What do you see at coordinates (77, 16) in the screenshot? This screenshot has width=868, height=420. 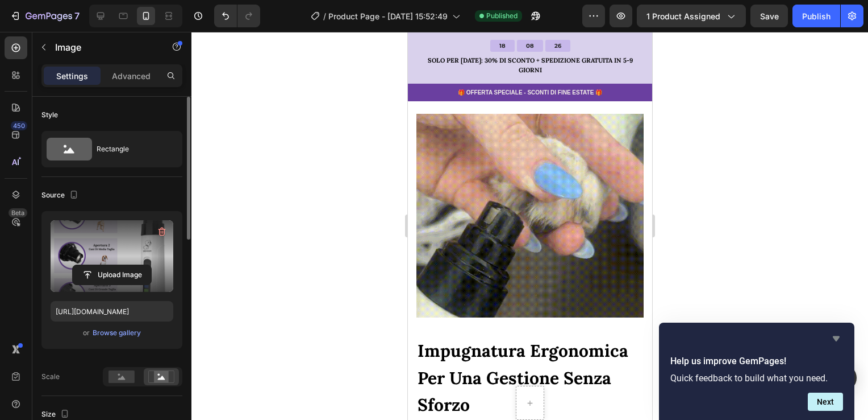 I see `p: 7` at bounding box center [77, 16].